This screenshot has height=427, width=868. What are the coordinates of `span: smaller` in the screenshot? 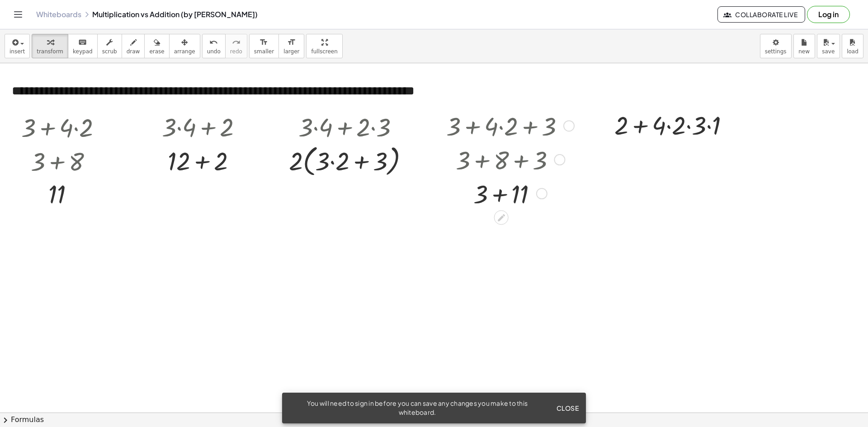 It's located at (264, 51).